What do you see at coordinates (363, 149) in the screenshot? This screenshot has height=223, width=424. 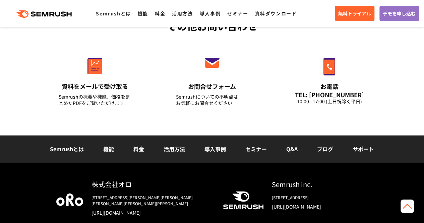 I see `a: サポート` at bounding box center [363, 149].